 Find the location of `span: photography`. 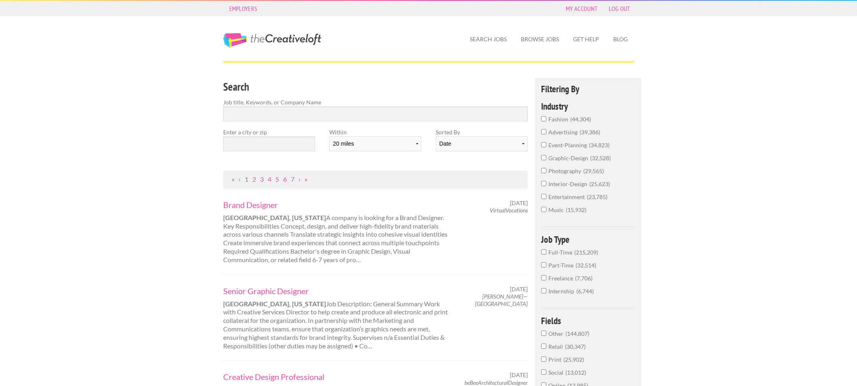

span: photography is located at coordinates (566, 171).